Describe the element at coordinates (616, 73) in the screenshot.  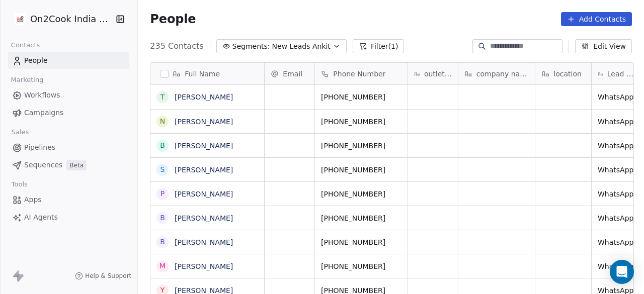
I see `div: Lead Source` at that location.